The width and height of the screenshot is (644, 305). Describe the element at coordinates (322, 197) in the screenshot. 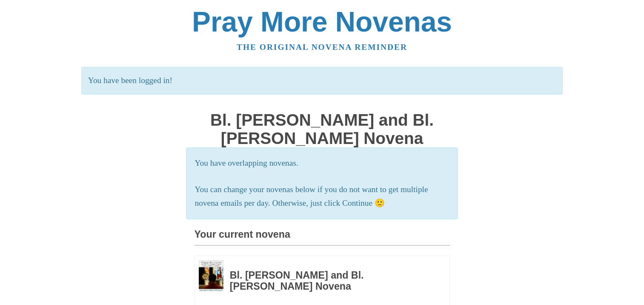

I see `p: You can change your novenas below if you do not want to get multiple novena emails per day. Other...` at that location.